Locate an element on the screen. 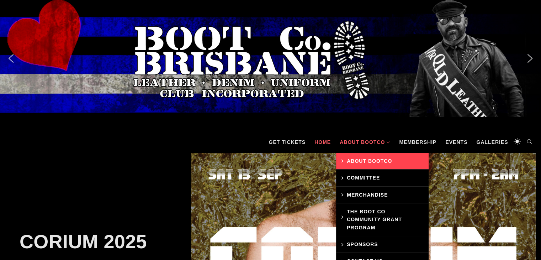 This screenshot has height=260, width=541. img: previous arrow is located at coordinates (11, 58).